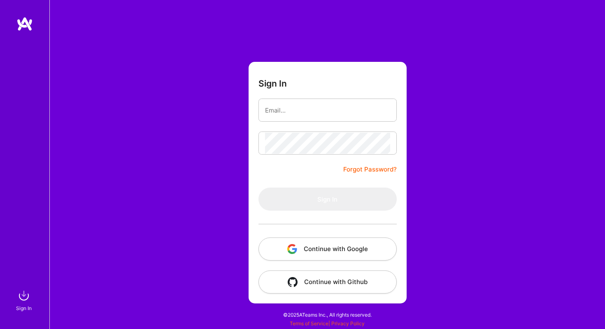 The width and height of the screenshot is (605, 329). I want to click on a: Terms of Service, so click(309, 323).